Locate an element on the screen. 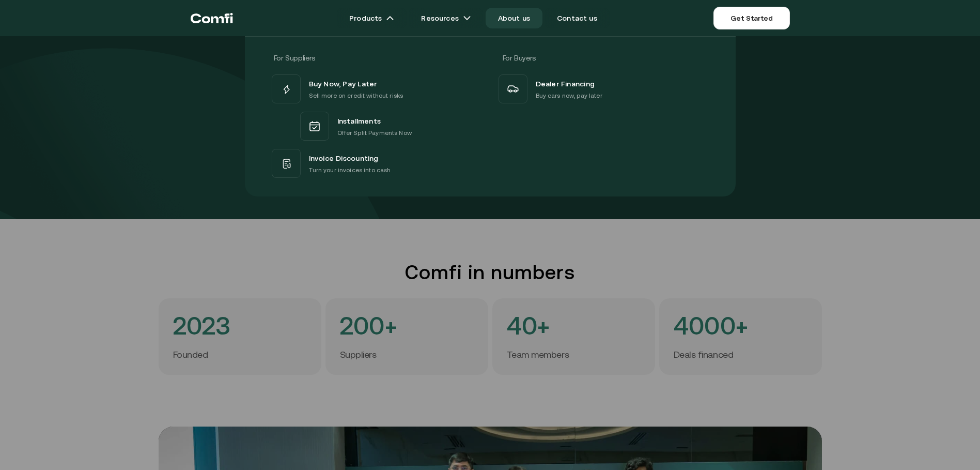  span: Installments is located at coordinates (359, 121).